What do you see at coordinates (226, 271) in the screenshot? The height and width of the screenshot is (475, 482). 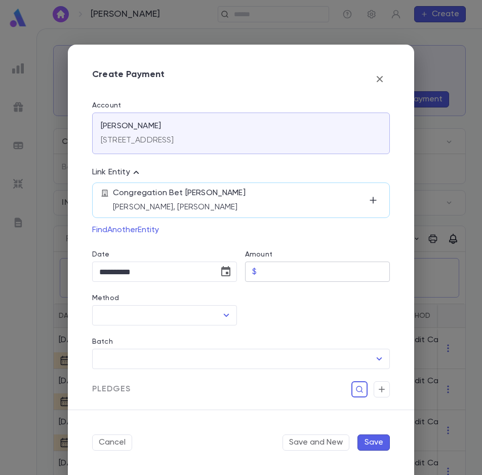 I see `button: Choose date, selected date is Sep 8, 2025` at bounding box center [226, 271].